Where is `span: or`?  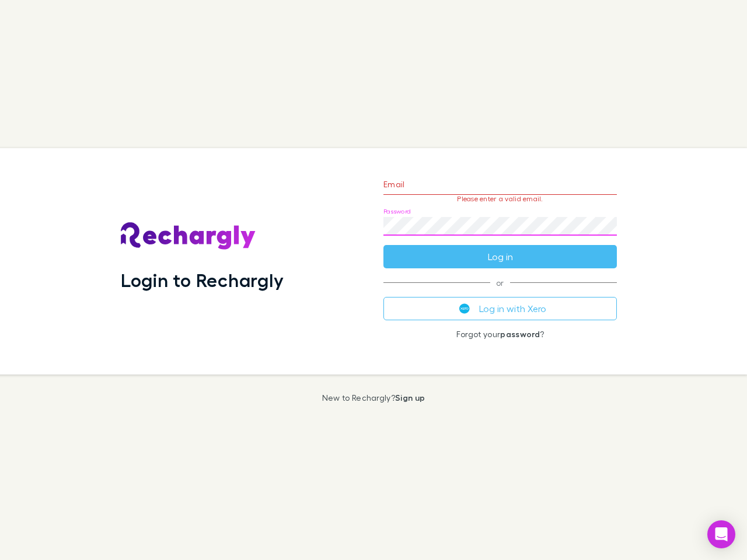
span: or is located at coordinates (500, 282).